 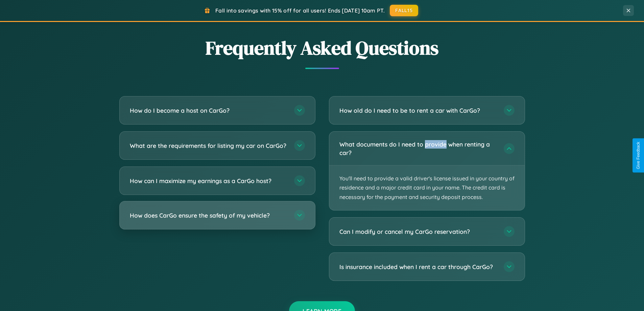 I want to click on h3: What documents do I need to provide when renting a car?, so click(x=418, y=148).